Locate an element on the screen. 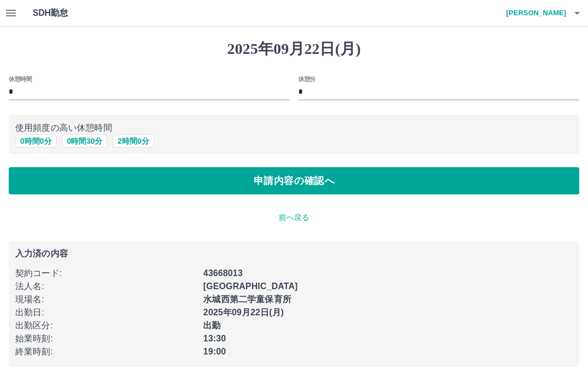  p: 始業時刻 : is located at coordinates (105, 339).